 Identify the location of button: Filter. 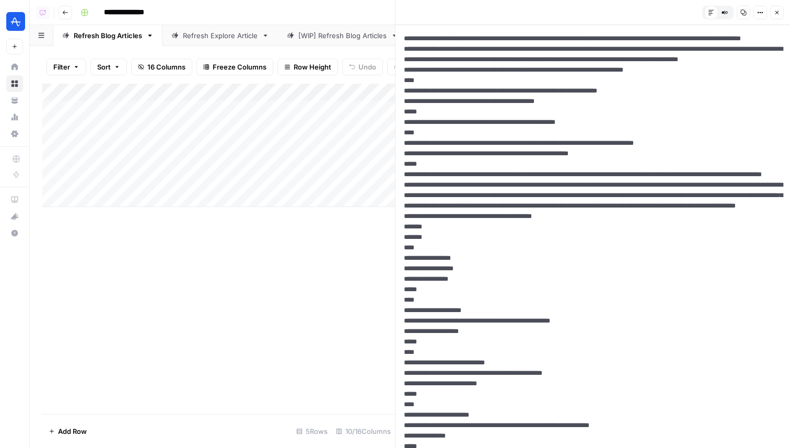
(66, 67).